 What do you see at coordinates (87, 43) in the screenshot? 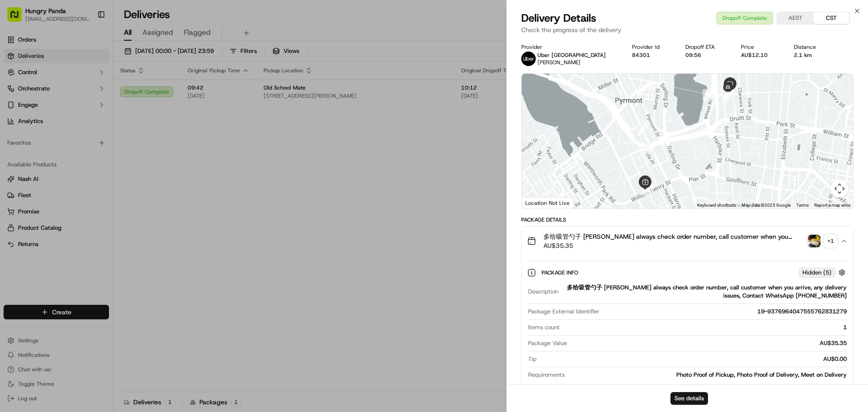
I see `p: Welcome 👋` at bounding box center [87, 43].